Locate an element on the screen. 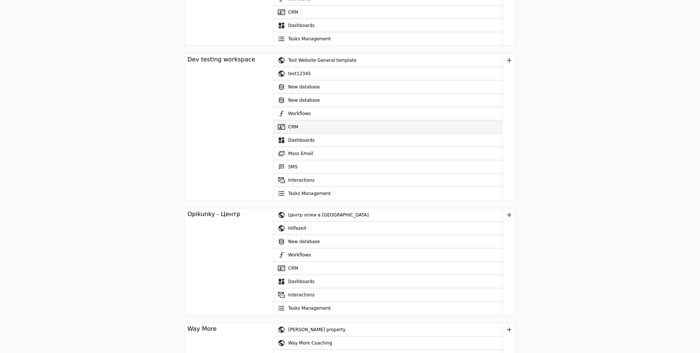  div: Way More Coaching is located at coordinates (395, 343).